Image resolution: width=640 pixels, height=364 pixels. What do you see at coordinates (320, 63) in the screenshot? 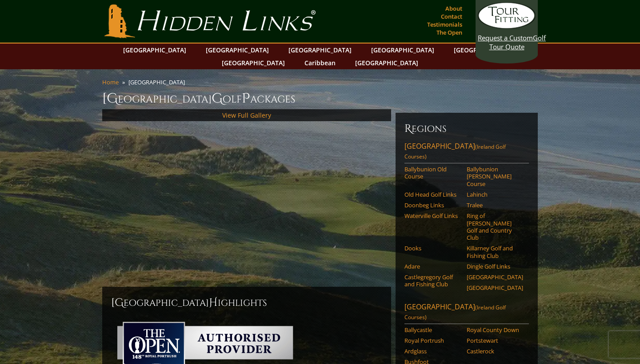
I see `a: Caribbean` at bounding box center [320, 63].